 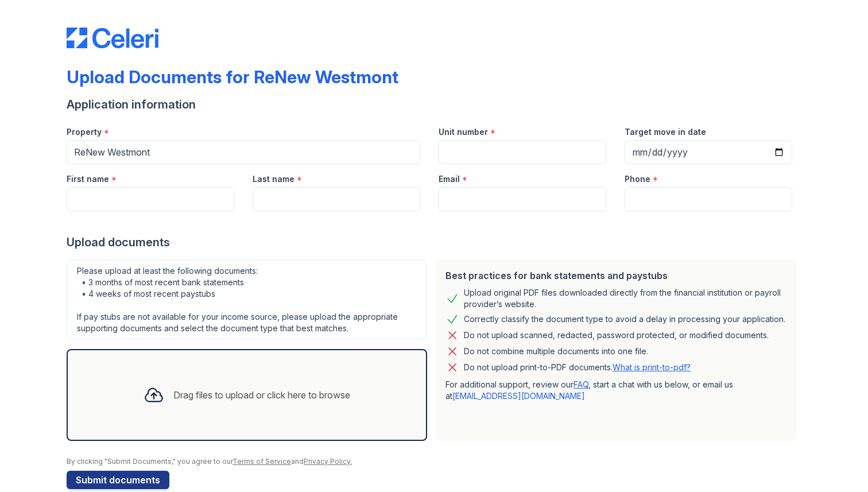 What do you see at coordinates (88, 179) in the screenshot?
I see `label: First name` at bounding box center [88, 179].